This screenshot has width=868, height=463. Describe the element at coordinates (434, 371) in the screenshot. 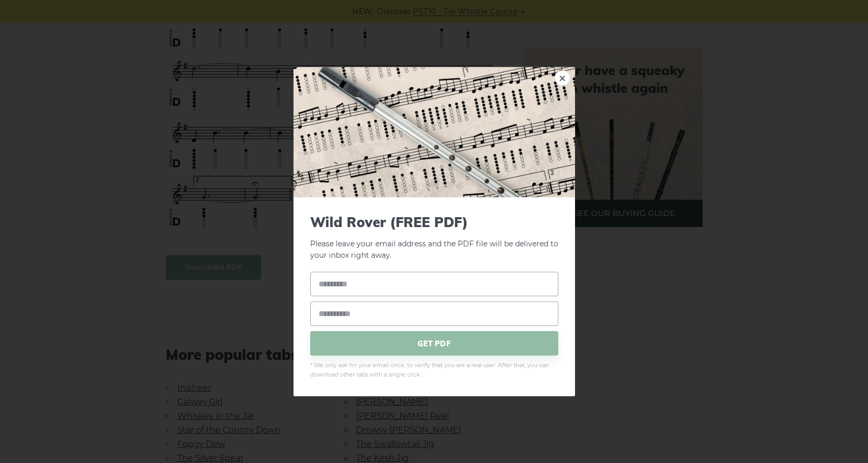

I see `span: * We only ask for your email once, to verify that you are a real user. After that, you can downlo...` at that location.